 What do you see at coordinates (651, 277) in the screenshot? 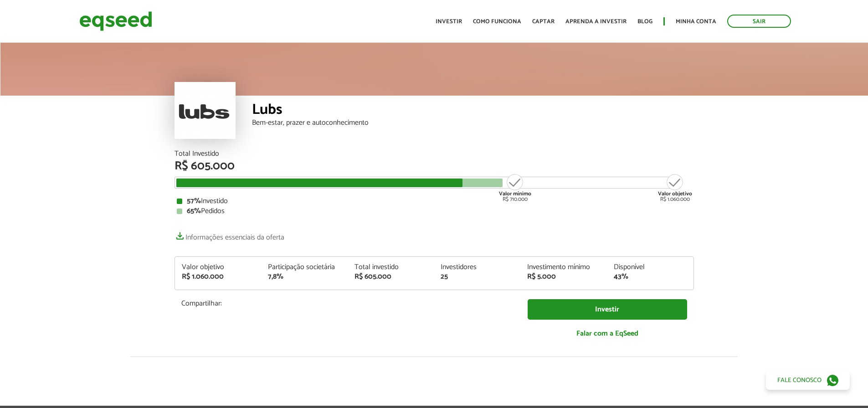
I see `div: 43%` at bounding box center [651, 277].